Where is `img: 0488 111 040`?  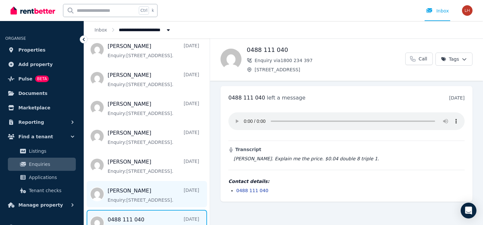
img: 0488 111 040 is located at coordinates (231, 59).